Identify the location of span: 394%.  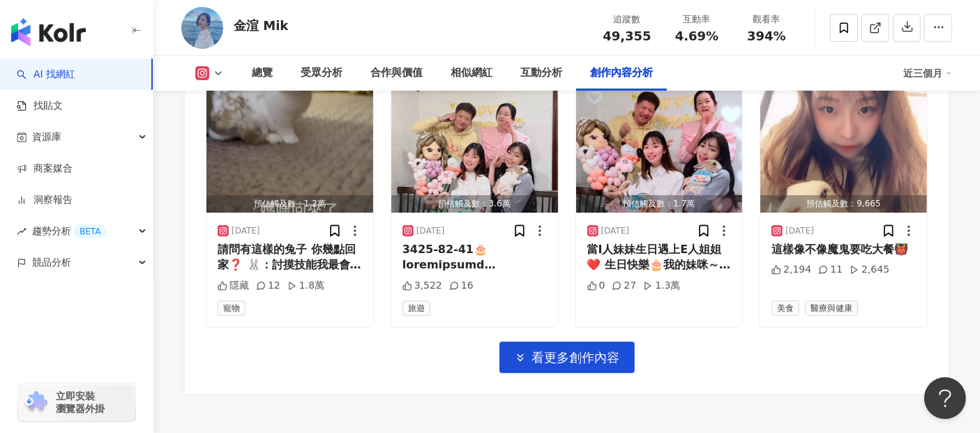
(766, 37).